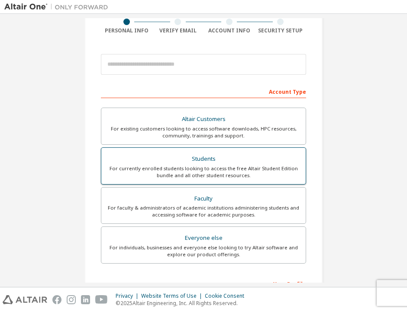 The width and height of the screenshot is (407, 312). I want to click on img: linkedin.svg, so click(85, 300).